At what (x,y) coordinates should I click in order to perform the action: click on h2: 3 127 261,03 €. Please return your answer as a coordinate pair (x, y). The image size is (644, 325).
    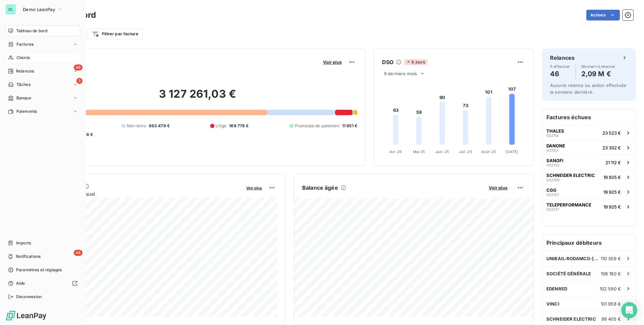
    Looking at the image, I should click on (198, 97).